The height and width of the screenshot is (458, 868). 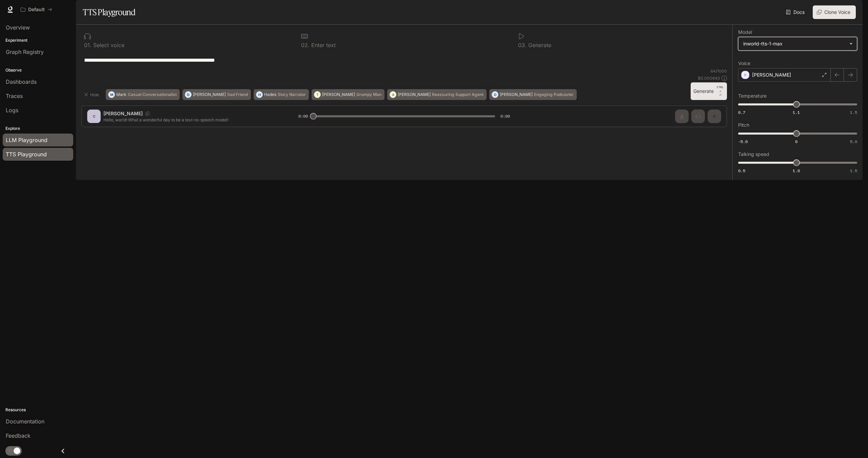 What do you see at coordinates (743, 141) in the screenshot?
I see `span: -5.0` at bounding box center [743, 141].